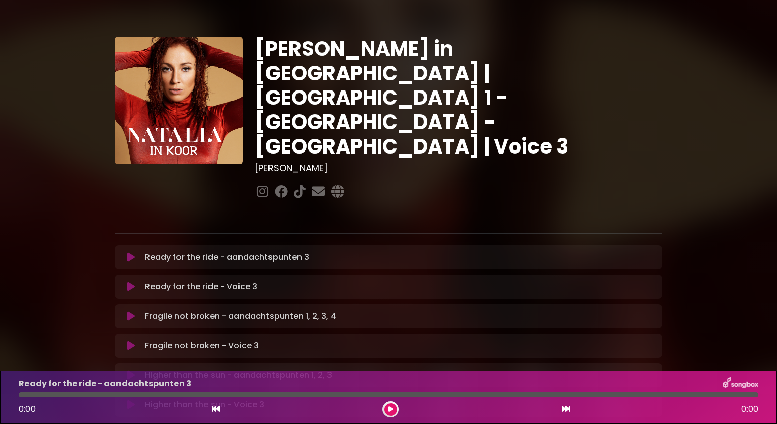 This screenshot has width=777, height=424. I want to click on img: songbox-logo-white.png, so click(740, 384).